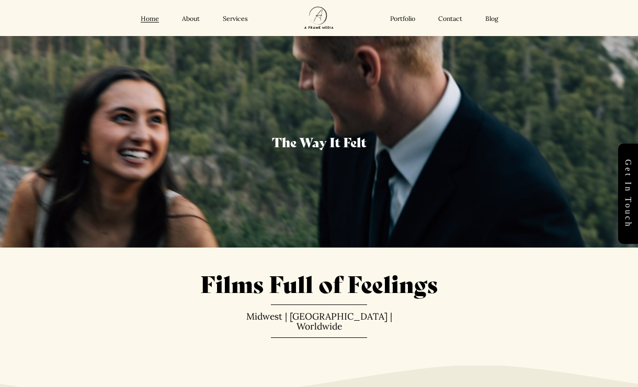  I want to click on a: About, so click(191, 19).